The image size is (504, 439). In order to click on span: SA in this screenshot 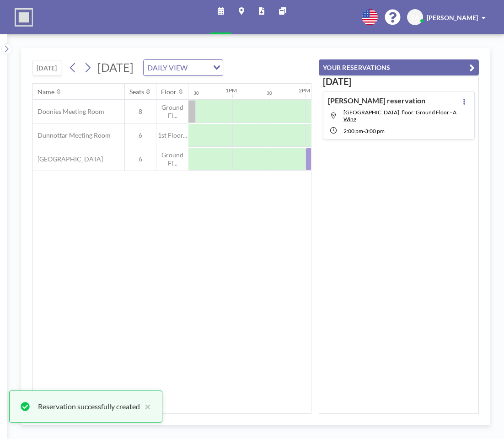, I will do `click(415, 17)`.